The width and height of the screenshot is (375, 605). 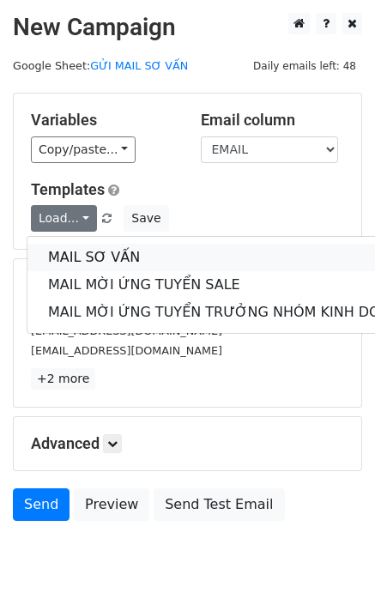 I want to click on h5: Variables, so click(x=103, y=120).